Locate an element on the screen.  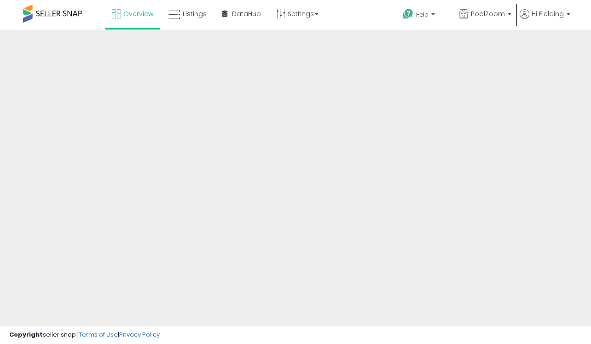
div: seller snap | | is located at coordinates (84, 334).